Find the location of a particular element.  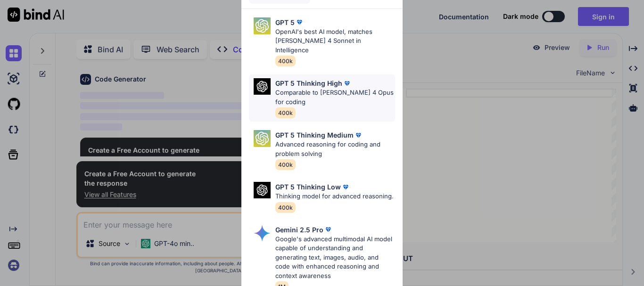

p: Google's advanced multimodal AI model capable of understanding and generating text, images, audio... is located at coordinates (335, 258).